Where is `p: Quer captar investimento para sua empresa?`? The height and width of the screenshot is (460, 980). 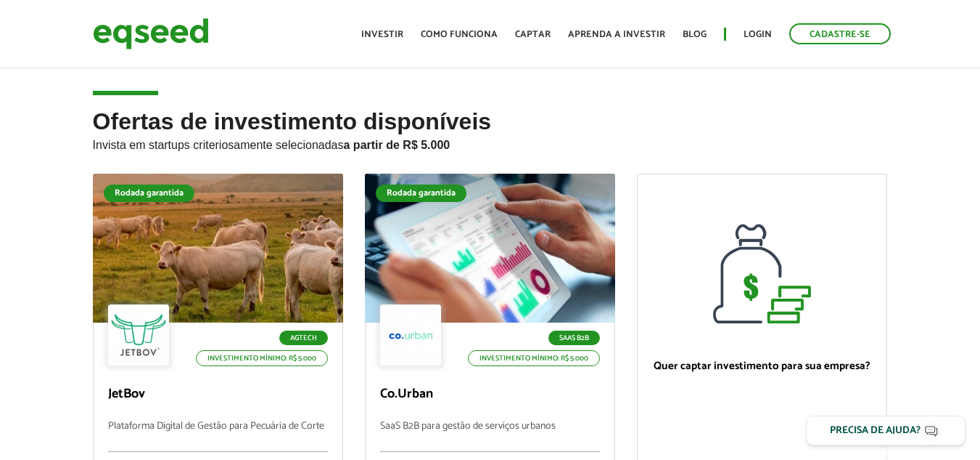 p: Quer captar investimento para sua empresa? is located at coordinates (762, 366).